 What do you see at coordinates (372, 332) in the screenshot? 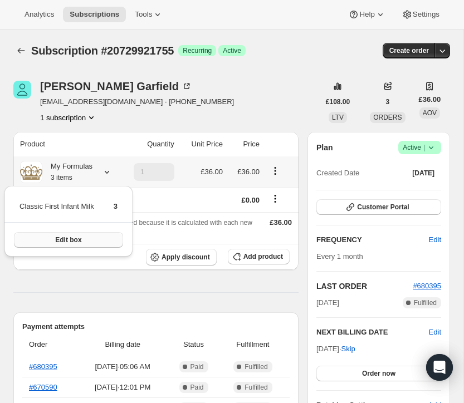
I see `h2: NEXT BILLING DATE` at bounding box center [372, 332].